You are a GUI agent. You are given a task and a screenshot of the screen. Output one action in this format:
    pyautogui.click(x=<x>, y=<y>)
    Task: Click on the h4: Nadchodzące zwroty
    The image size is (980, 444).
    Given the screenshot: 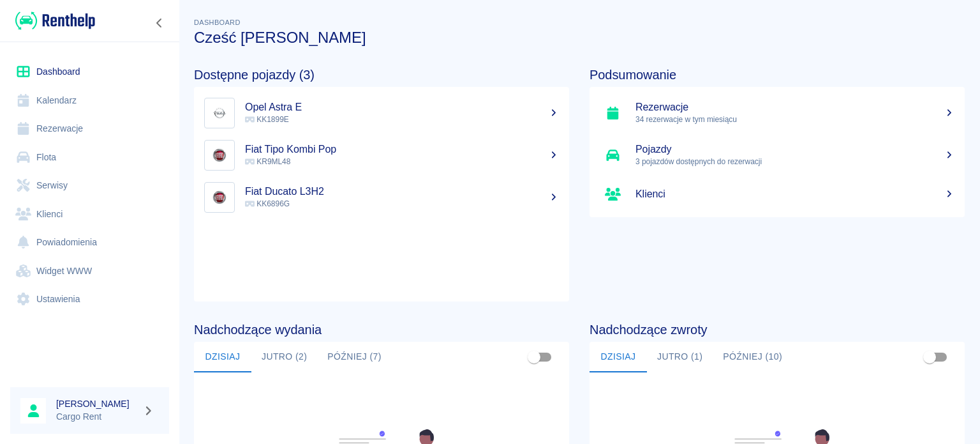 What is the action you would take?
    pyautogui.click(x=777, y=329)
    